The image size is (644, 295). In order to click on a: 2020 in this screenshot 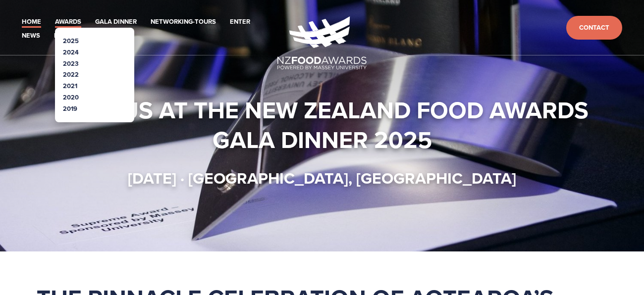, I will do `click(71, 97)`.